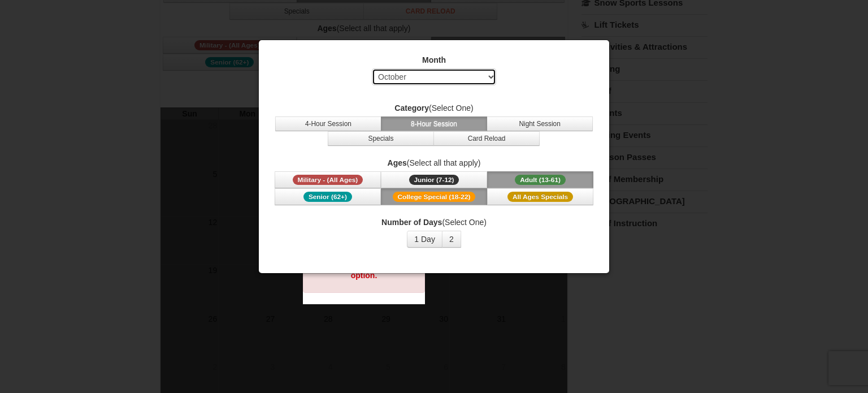  Describe the element at coordinates (328, 124) in the screenshot. I see `button: 4-Hour Session` at that location.